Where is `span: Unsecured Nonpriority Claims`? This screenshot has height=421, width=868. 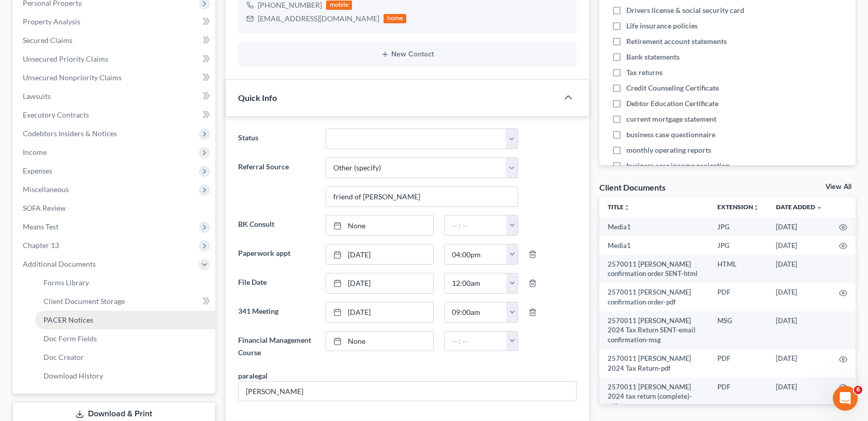
span: Unsecured Nonpriority Claims is located at coordinates (72, 77).